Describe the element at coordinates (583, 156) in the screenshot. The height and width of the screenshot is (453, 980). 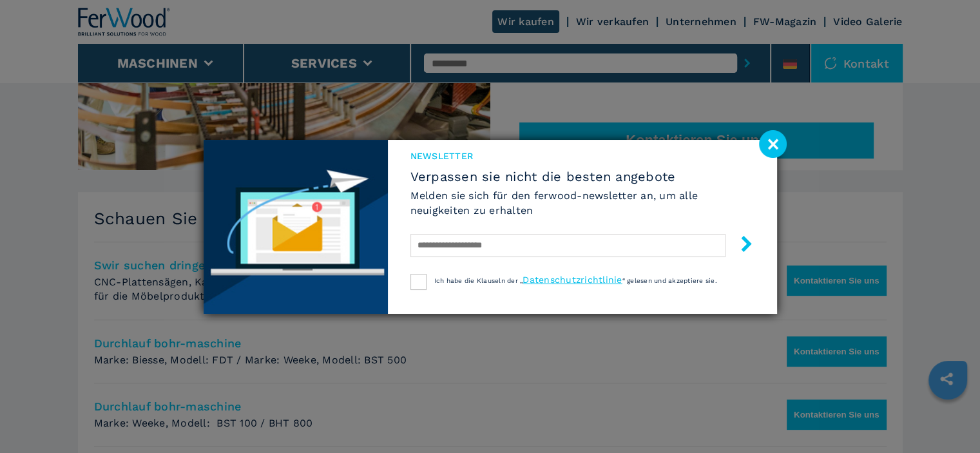
I see `span: Newsletter` at that location.